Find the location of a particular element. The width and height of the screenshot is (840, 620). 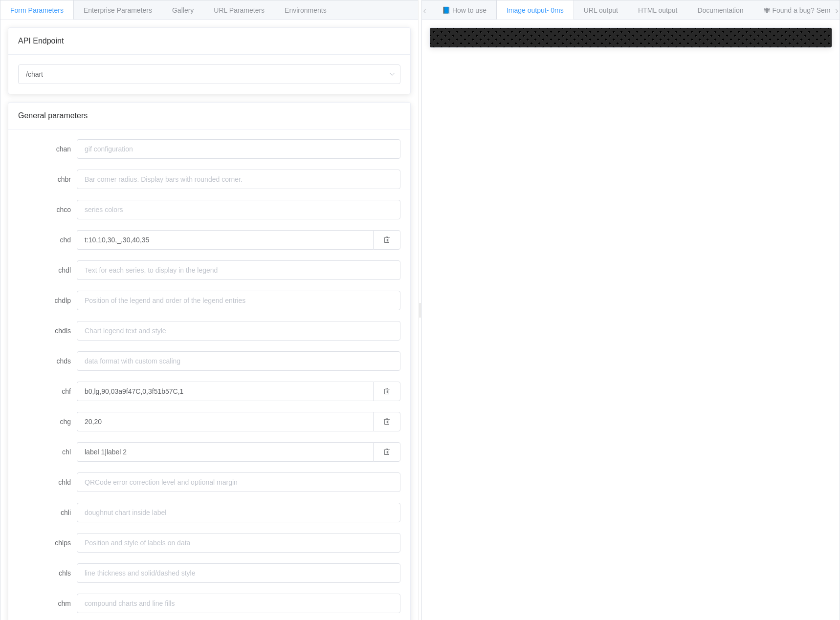

label: chbr is located at coordinates (47, 180).